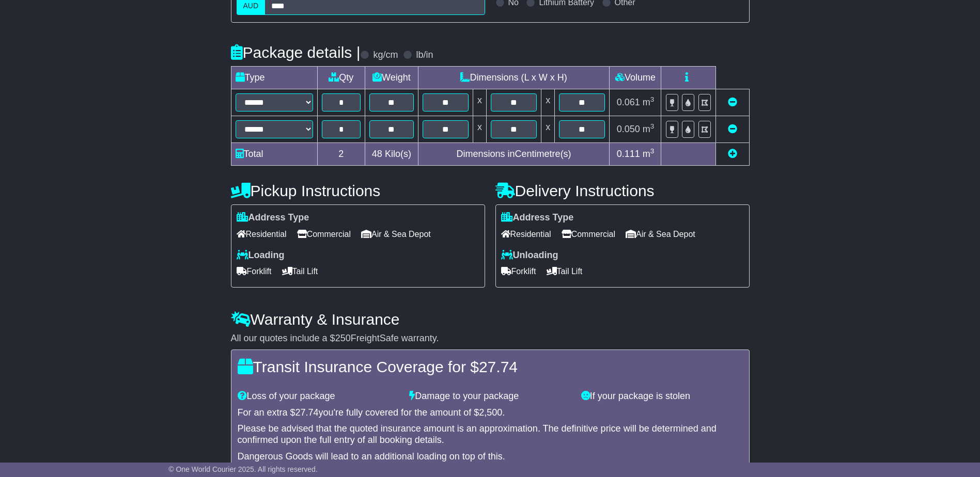 Image resolution: width=980 pixels, height=477 pixels. Describe the element at coordinates (628, 154) in the screenshot. I see `span: 0.111` at that location.